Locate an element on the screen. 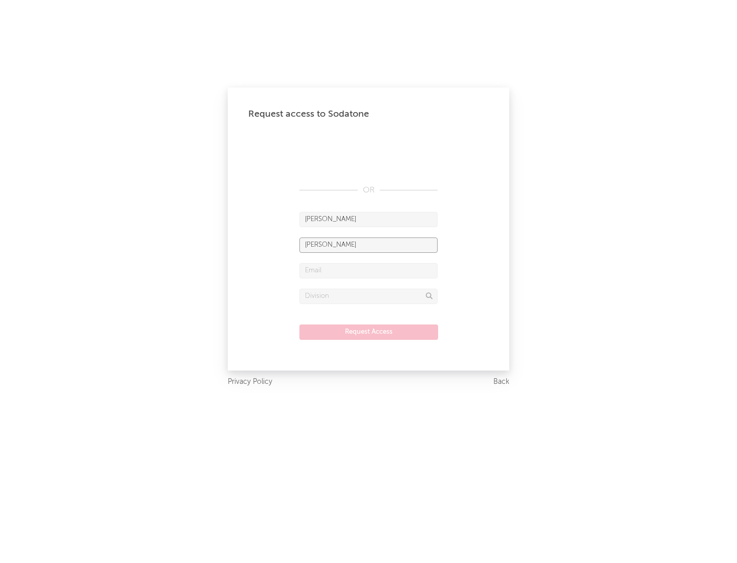  button: Request Access is located at coordinates (368, 332).